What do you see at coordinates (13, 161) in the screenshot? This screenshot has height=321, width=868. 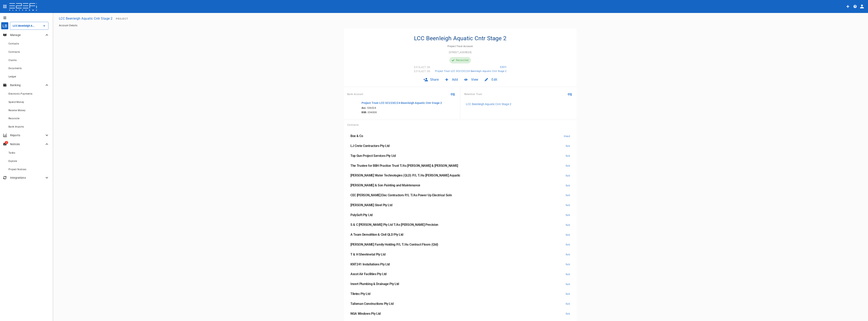 I see `span: Explore` at bounding box center [13, 161].